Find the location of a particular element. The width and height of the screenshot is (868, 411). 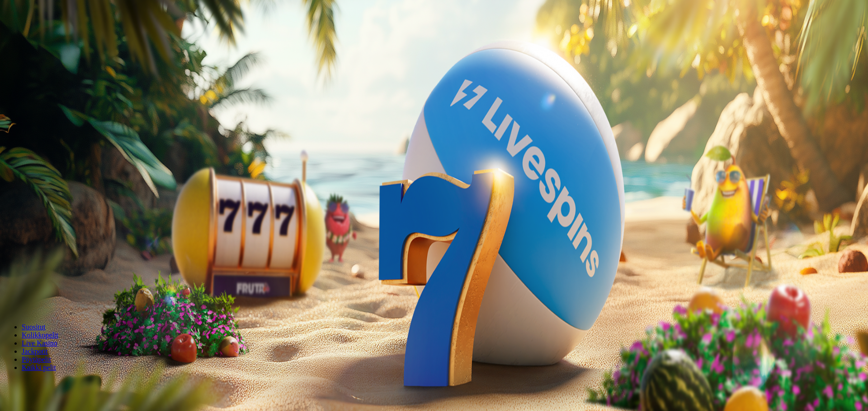

span: Jackpotit is located at coordinates (35, 351).